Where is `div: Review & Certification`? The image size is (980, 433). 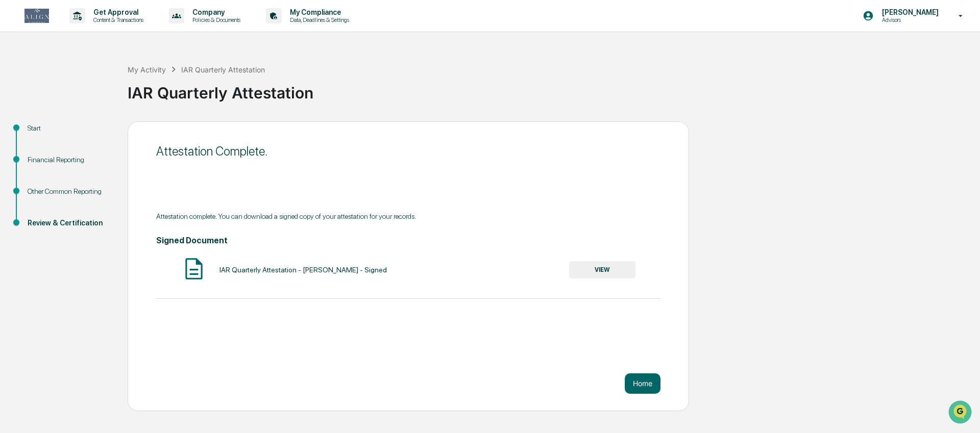 div: Review & Certification is located at coordinates (69, 223).